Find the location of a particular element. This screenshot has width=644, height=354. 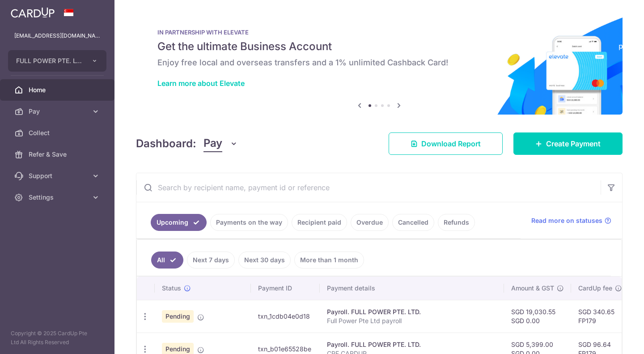

span: Status is located at coordinates (171, 288).